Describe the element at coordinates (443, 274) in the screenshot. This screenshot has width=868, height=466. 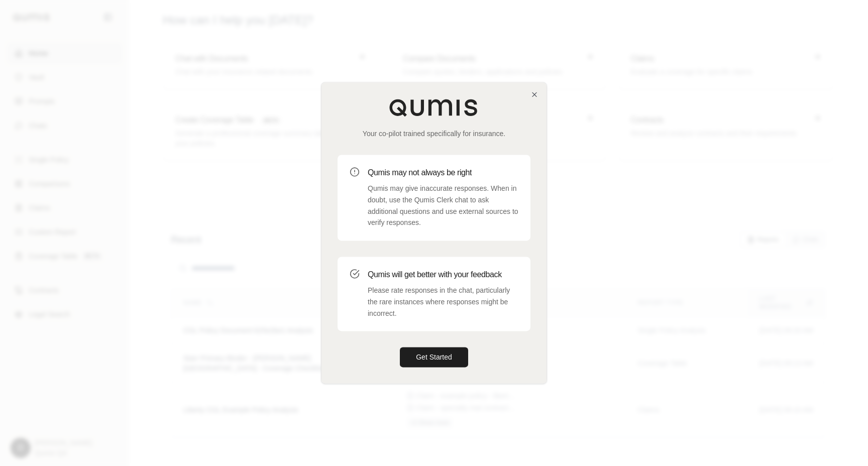
I see `h3: Qumis will get better with your feedback` at that location.